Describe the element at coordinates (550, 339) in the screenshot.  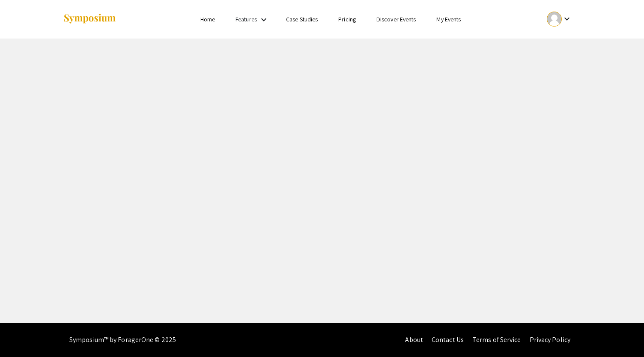
I see `a: Privacy Policy` at that location.